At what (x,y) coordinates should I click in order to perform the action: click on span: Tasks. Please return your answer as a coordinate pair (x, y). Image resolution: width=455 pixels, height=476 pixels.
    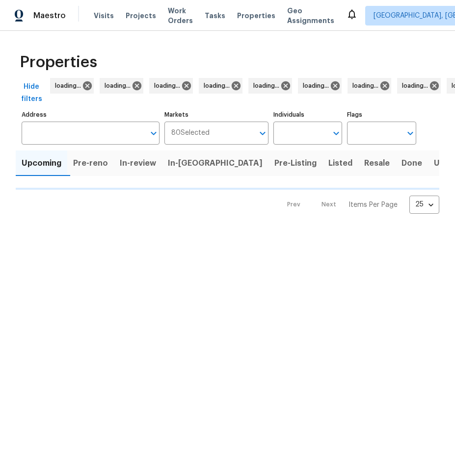
    Looking at the image, I should click on (215, 15).